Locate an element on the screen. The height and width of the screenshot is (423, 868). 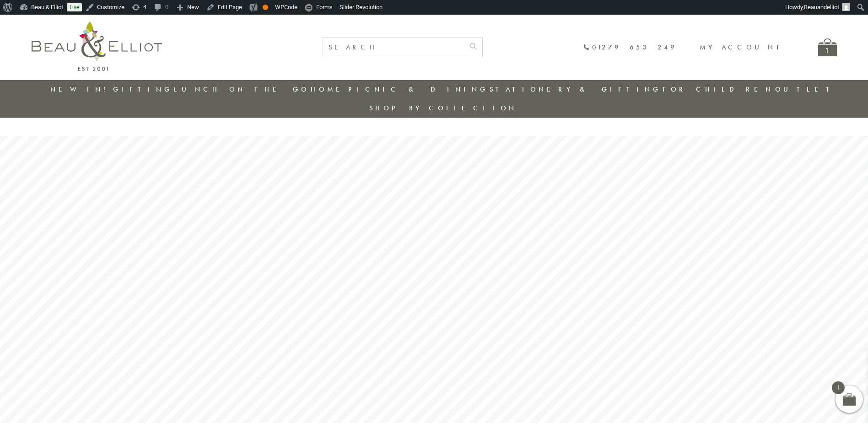
input: SEARCH is located at coordinates (393, 48).